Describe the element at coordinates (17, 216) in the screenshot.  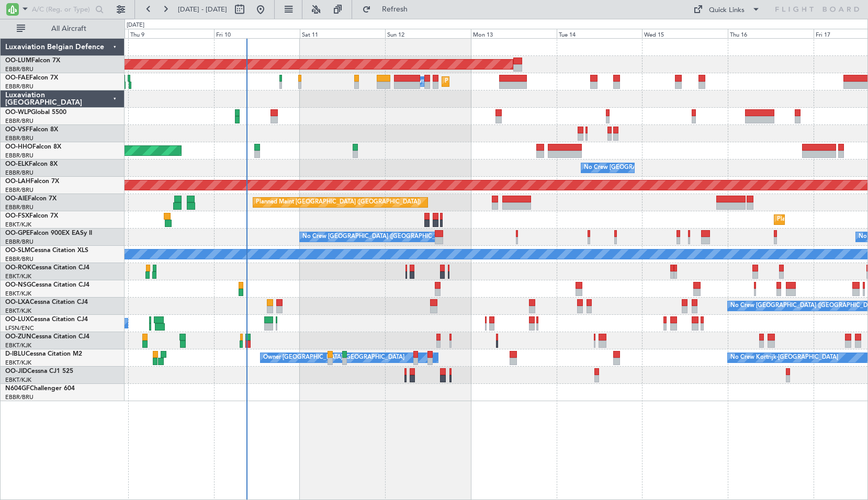
I see `span: OO-FSX` at that location.